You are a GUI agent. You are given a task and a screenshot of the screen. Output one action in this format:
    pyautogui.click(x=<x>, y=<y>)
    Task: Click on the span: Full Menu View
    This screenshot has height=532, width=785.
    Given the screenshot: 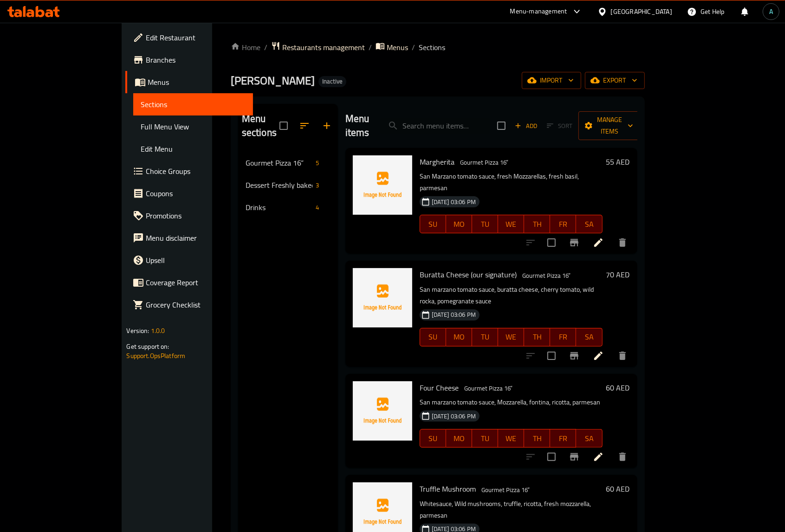 What is the action you would take?
    pyautogui.click(x=192, y=126)
    